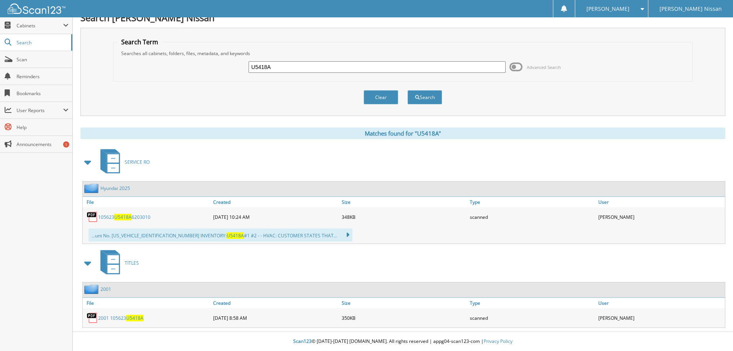 The width and height of the screenshot is (733, 351). What do you see at coordinates (42, 93) in the screenshot?
I see `span: Bookmarks` at bounding box center [42, 93].